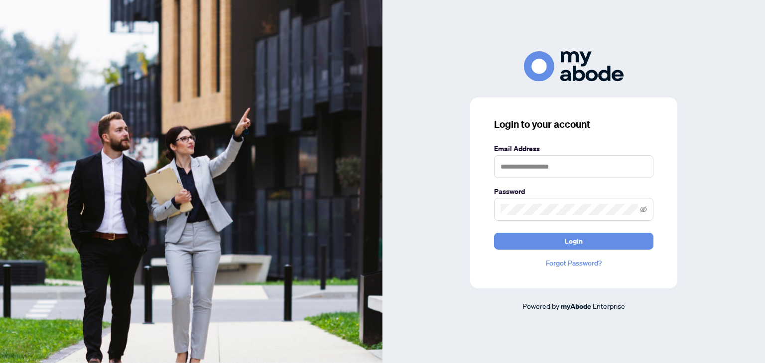 The image size is (765, 363). What do you see at coordinates (573, 241) in the screenshot?
I see `button: Login` at bounding box center [573, 241].